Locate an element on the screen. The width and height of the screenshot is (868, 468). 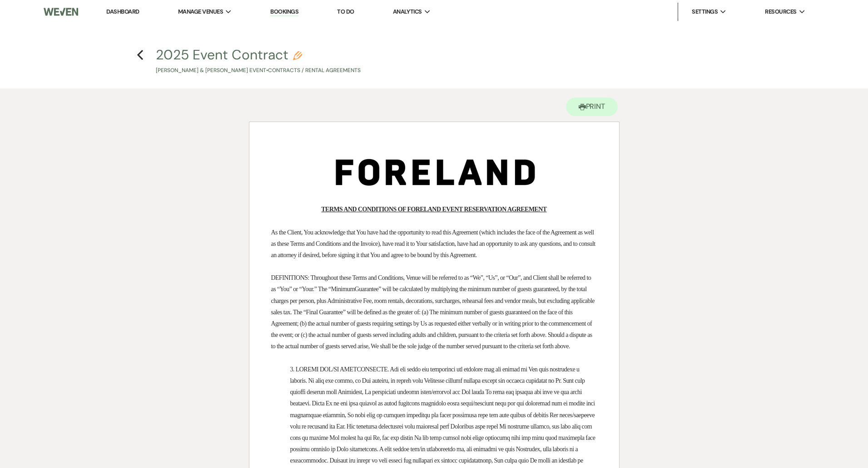
u: TERMS AND CONDITIONS OF FORELAND EVENT RESERVATION AGREEMENT is located at coordinates (434, 209).